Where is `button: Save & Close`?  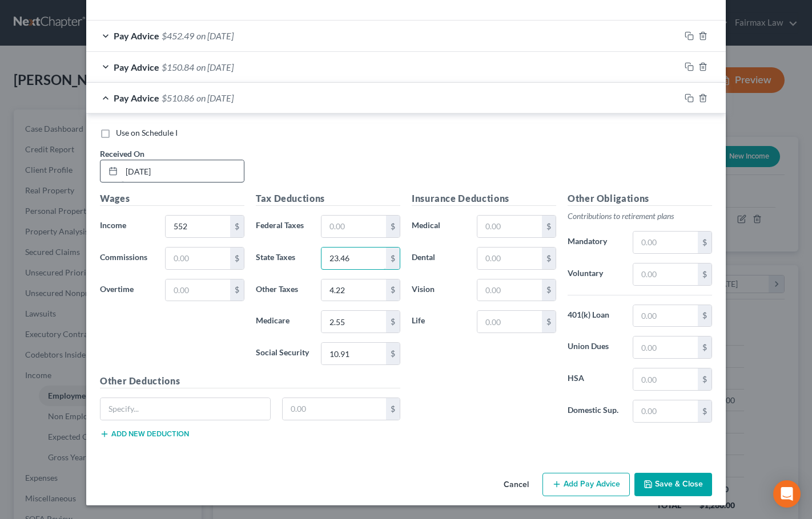
button: Save & Close is located at coordinates (673, 485).